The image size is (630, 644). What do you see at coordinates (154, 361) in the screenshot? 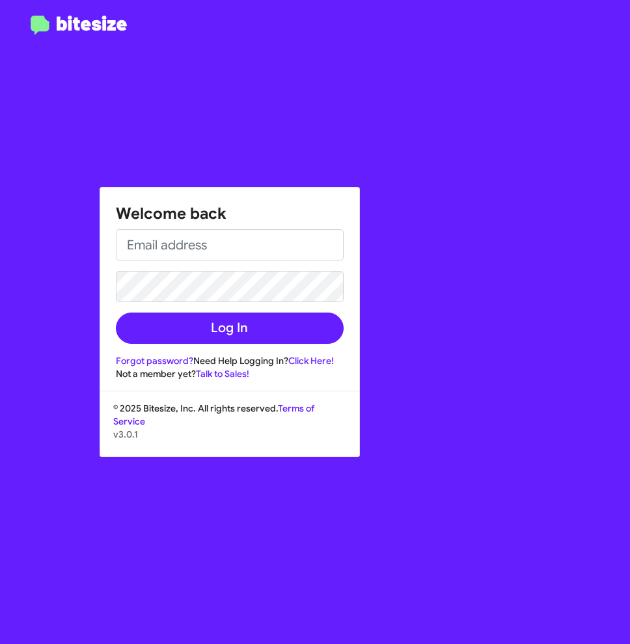
I see `a: Forgot password?` at bounding box center [154, 361].